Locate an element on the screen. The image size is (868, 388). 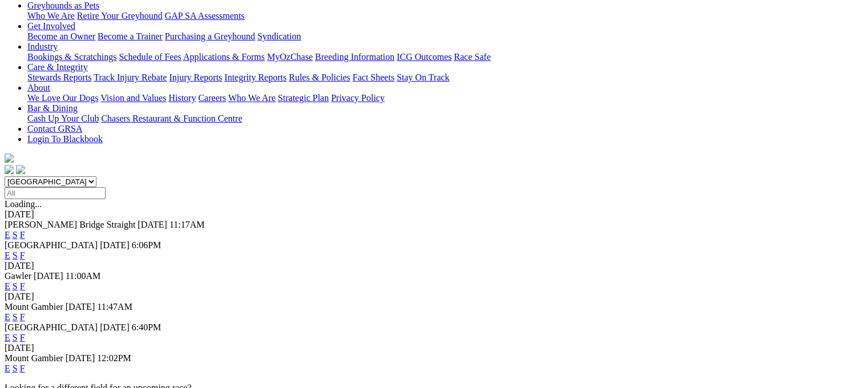
img: twitter.svg is located at coordinates (20, 169).